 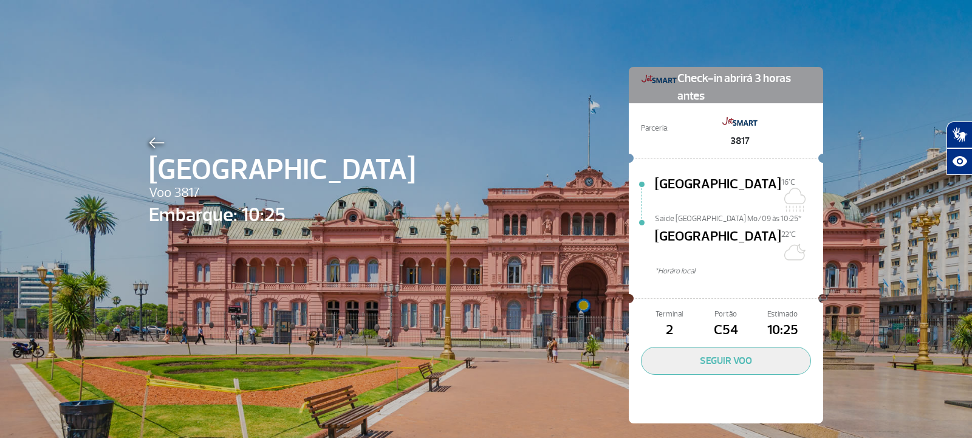 I want to click on span: 3817, so click(x=740, y=141).